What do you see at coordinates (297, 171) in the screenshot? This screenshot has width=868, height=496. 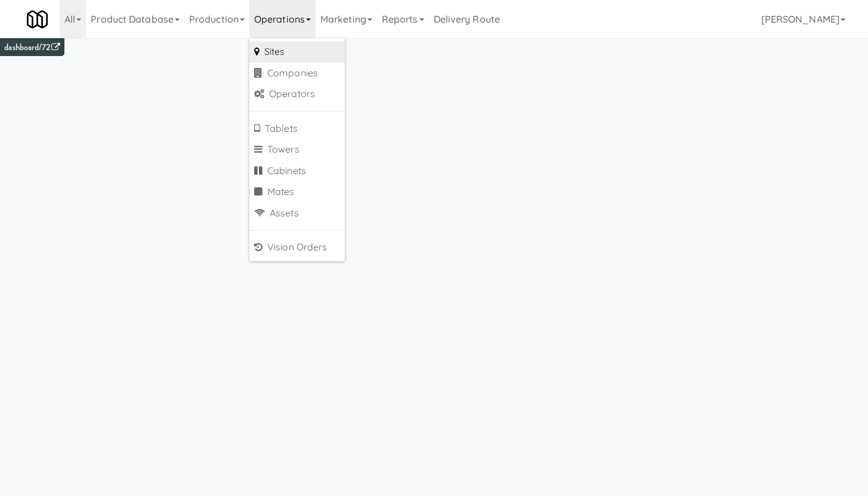 I see `a: Cabinets` at bounding box center [297, 171].